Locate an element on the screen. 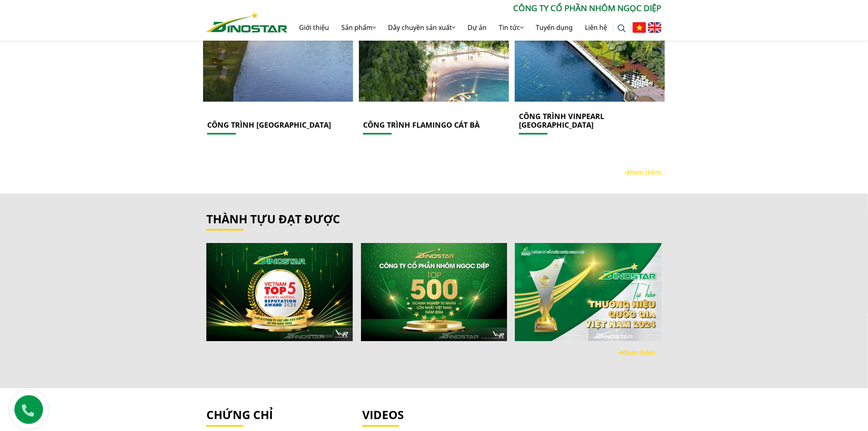  img: Tiếng Việt is located at coordinates (639, 27).